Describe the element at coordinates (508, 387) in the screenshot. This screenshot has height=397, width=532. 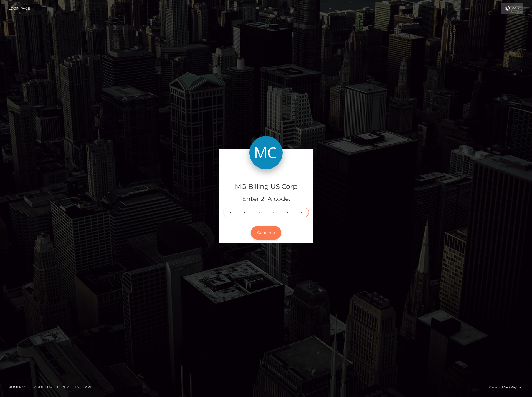
I see `div: © 2025 , MassPay Inc.` at that location.